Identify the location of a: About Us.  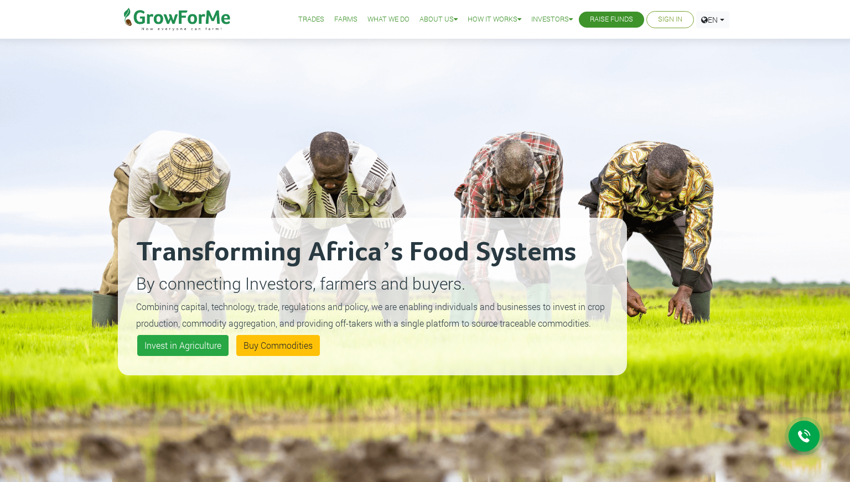
(438, 19).